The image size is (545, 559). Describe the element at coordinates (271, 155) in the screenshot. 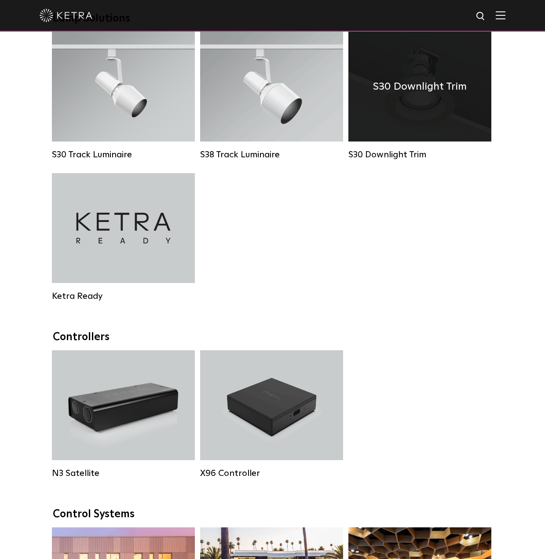

I see `div: S38 Track Luminaire` at that location.